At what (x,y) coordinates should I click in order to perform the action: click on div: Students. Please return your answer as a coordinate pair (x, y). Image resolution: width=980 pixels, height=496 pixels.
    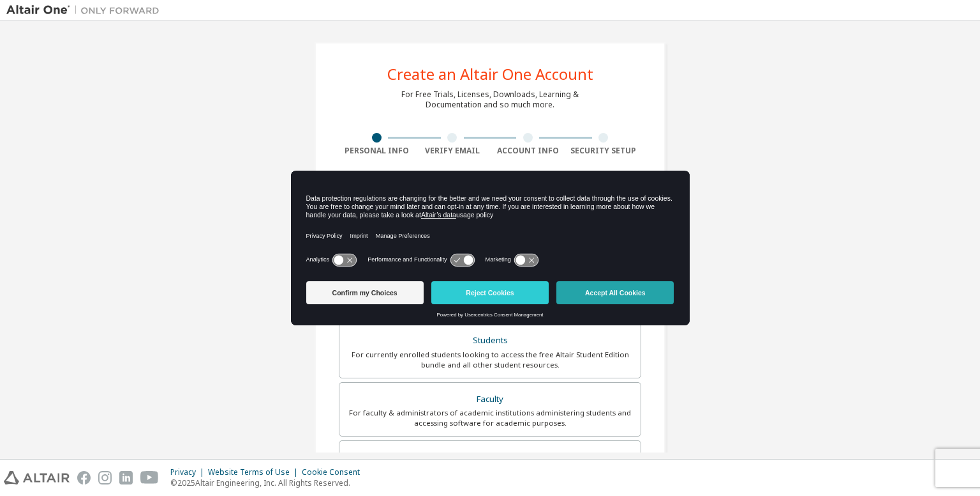
    Looking at the image, I should click on (490, 341).